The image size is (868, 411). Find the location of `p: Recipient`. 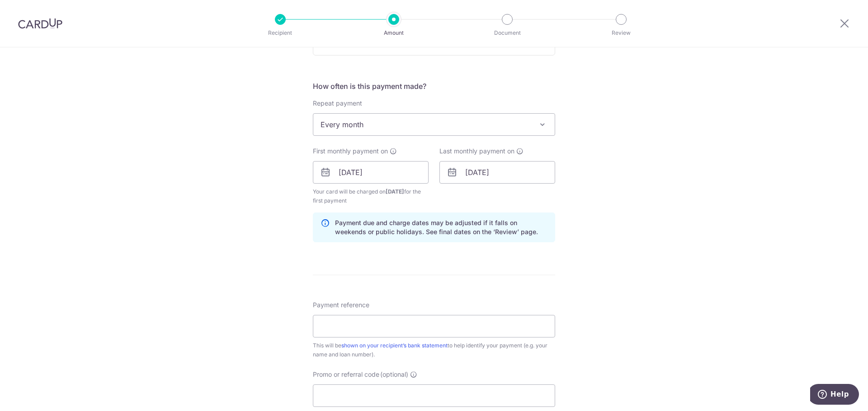

p: Recipient is located at coordinates (280, 33).